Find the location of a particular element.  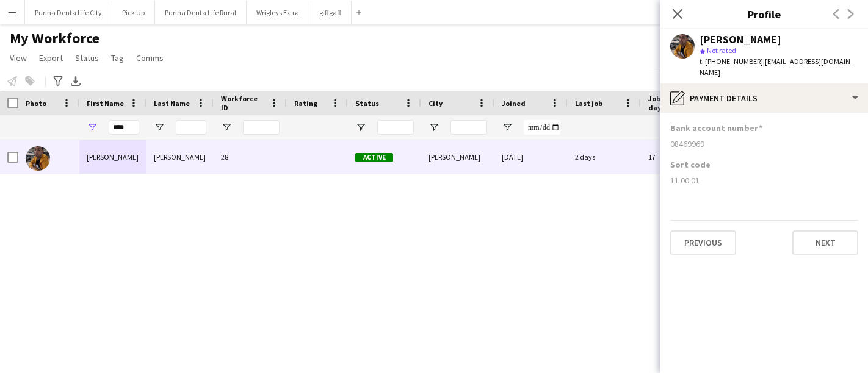

div: 11 00 01 is located at coordinates (764, 181).